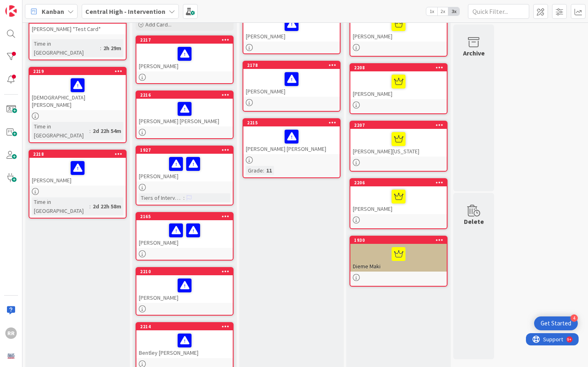 The height and width of the screenshot is (367, 588). Describe the element at coordinates (11, 11) in the screenshot. I see `img: Visit kanbanzone.com` at that location.